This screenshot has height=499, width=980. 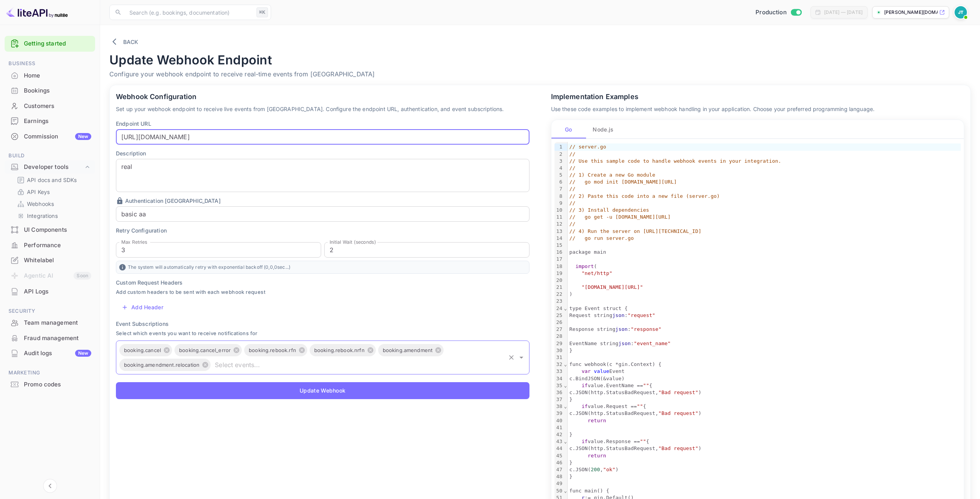 What do you see at coordinates (559, 441) in the screenshot?
I see `div: 43` at bounding box center [559, 441].